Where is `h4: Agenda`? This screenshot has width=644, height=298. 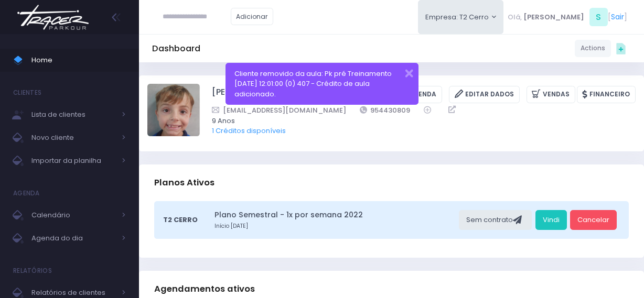 h4: Agenda is located at coordinates (26, 194).